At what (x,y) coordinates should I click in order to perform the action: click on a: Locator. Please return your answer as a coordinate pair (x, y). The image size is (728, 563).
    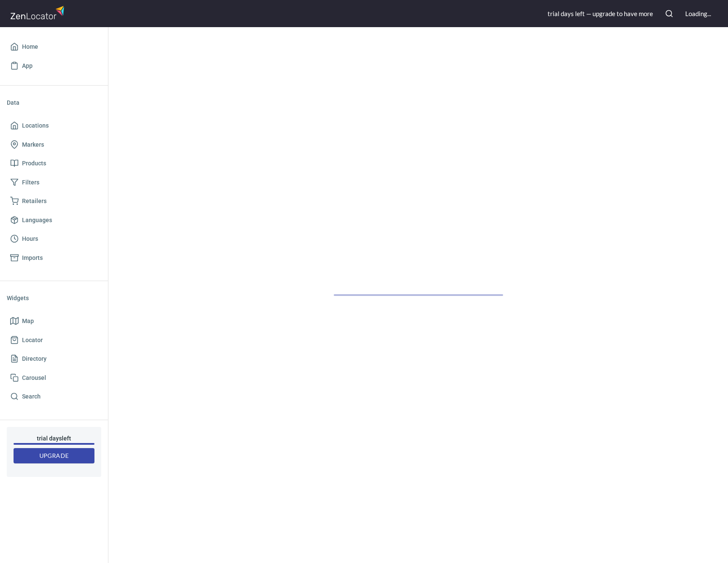
    Looking at the image, I should click on (54, 340).